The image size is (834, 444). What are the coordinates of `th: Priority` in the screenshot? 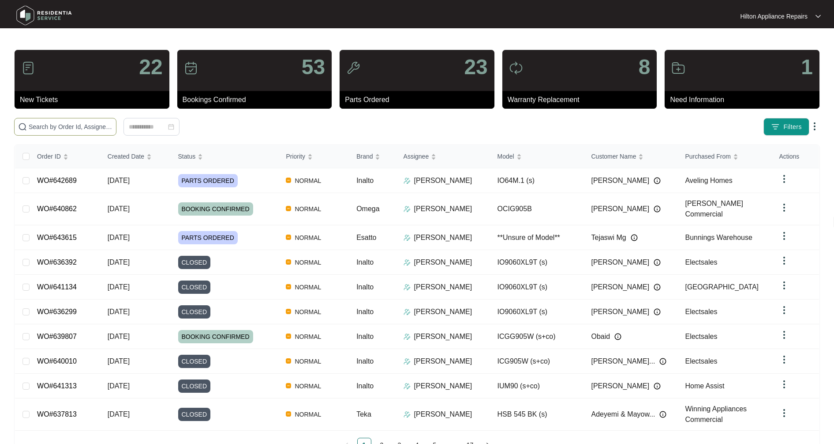 It's located at (314, 156).